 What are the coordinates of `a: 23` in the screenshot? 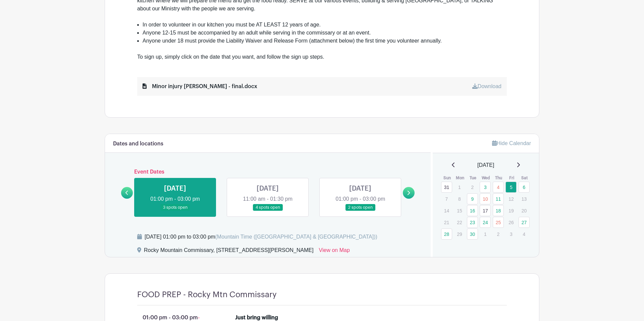 It's located at (472, 222).